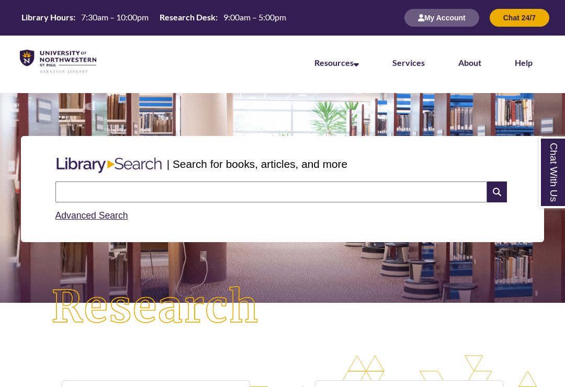  Describe the element at coordinates (115, 17) in the screenshot. I see `span: 7:30am – 10:00pm` at that location.